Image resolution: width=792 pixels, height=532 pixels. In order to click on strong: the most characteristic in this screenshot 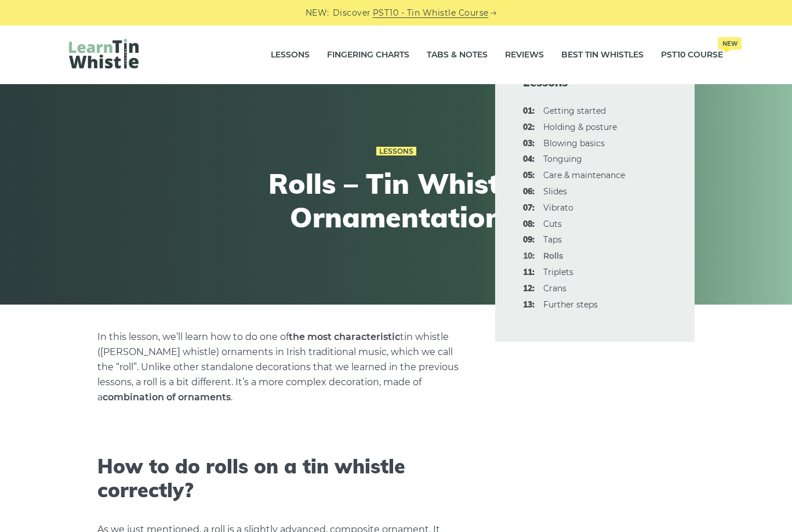, I will do `click(345, 337)`.